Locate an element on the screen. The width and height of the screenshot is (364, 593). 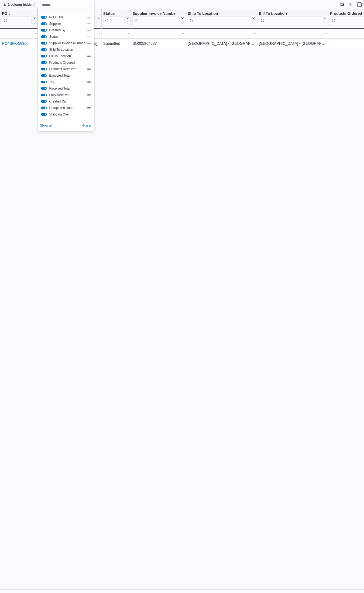
span: Created By is located at coordinates (67, 30).